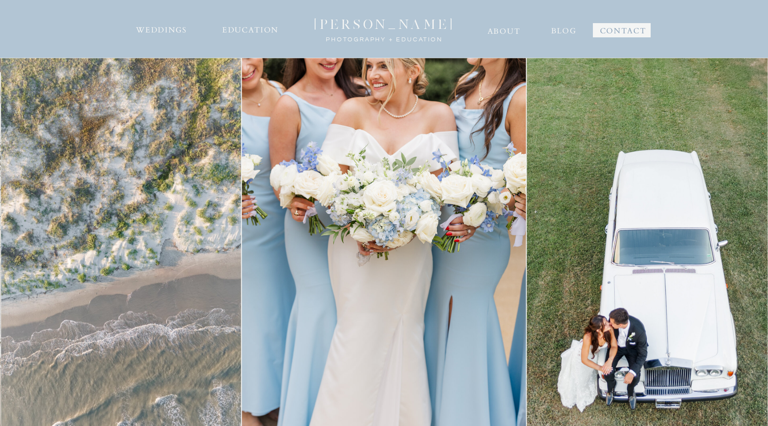  Describe the element at coordinates (161, 29) in the screenshot. I see `nav: WEDDINGS` at that location.